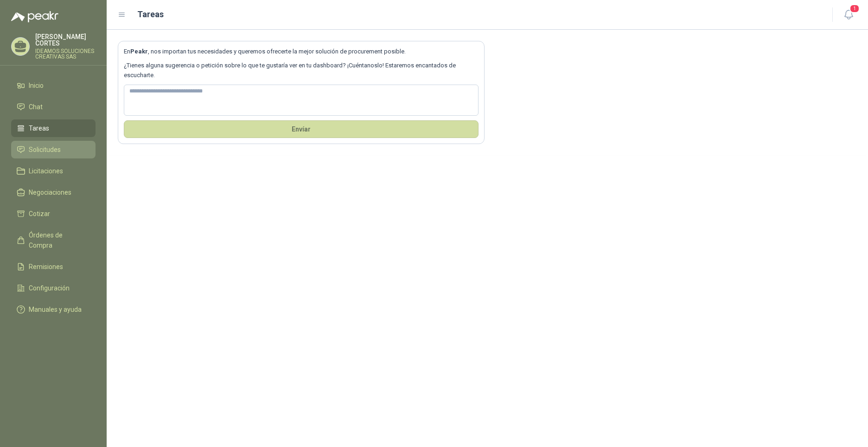  What do you see at coordinates (49, 288) in the screenshot?
I see `span: Configuración` at bounding box center [49, 288].